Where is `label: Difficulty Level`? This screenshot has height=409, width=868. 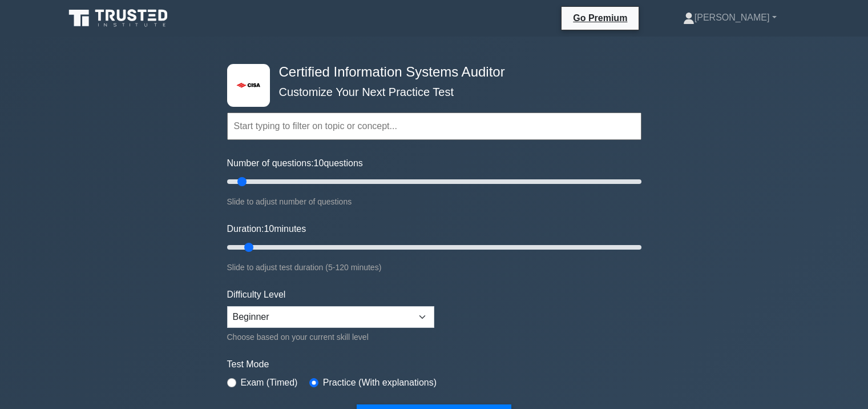 label: Difficulty Level is located at coordinates (256, 295).